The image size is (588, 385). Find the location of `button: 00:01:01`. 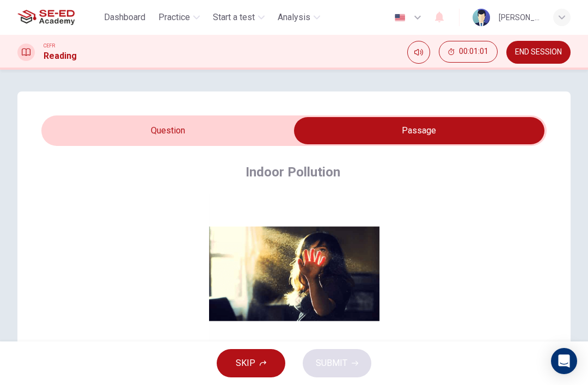

button: 00:01:01 is located at coordinates (469, 52).